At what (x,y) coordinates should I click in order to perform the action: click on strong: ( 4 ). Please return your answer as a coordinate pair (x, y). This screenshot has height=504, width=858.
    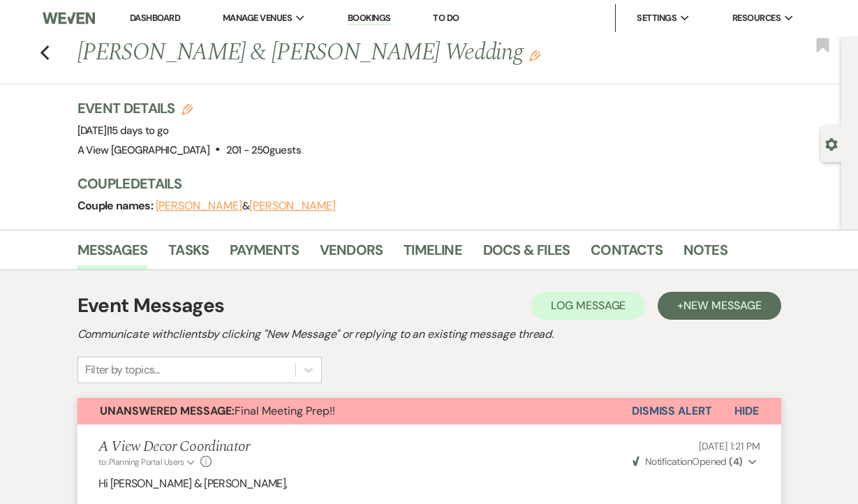
    Looking at the image, I should click on (735, 462).